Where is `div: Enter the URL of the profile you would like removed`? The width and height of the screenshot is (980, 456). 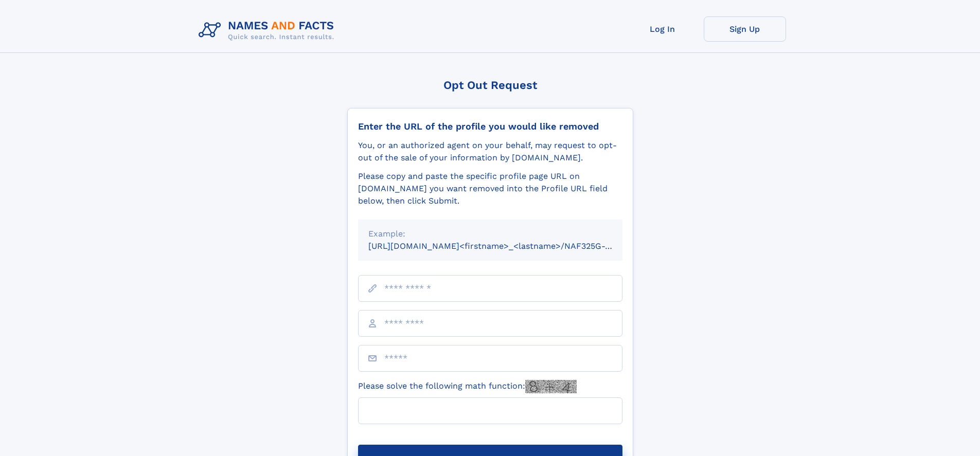
div: Enter the URL of the profile you would like removed is located at coordinates (490, 126).